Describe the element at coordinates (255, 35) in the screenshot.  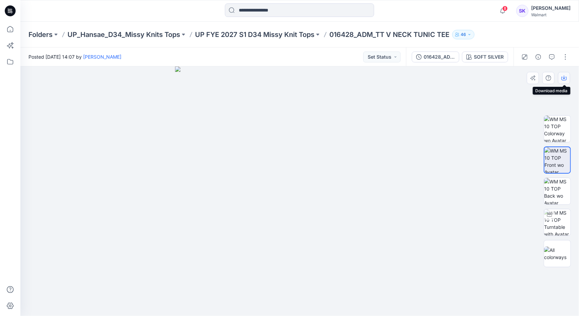
I see `a: UP FYE 2027 S1 D34 Missy Knit Tops` at that location.